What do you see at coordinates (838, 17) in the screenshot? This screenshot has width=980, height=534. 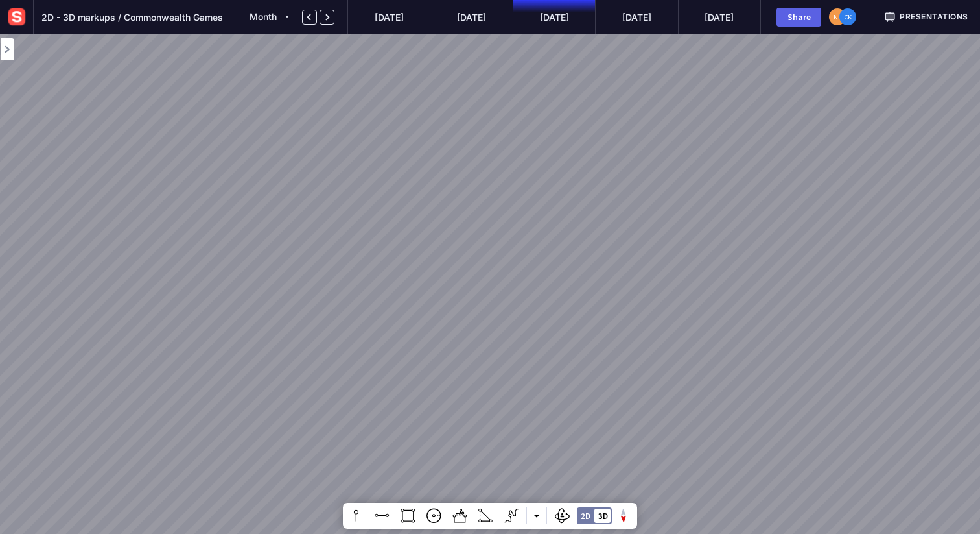 I see `text: NK` at bounding box center [838, 17].